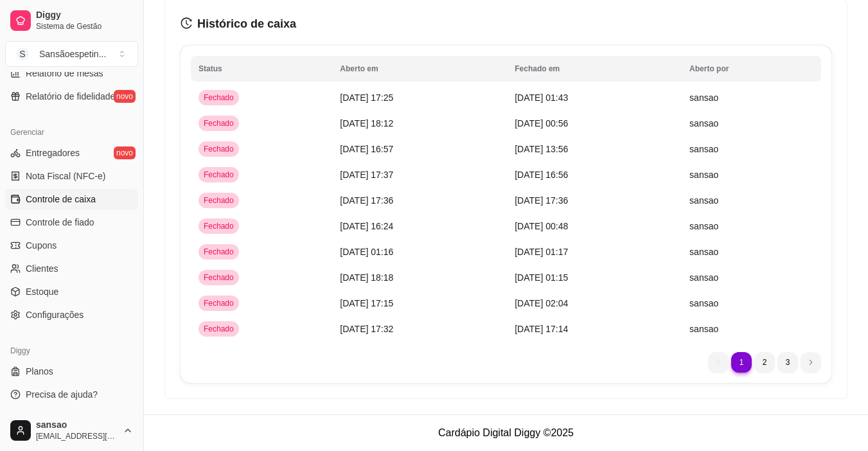 The height and width of the screenshot is (451, 868). What do you see at coordinates (41, 245) in the screenshot?
I see `span: Cupons` at bounding box center [41, 245].